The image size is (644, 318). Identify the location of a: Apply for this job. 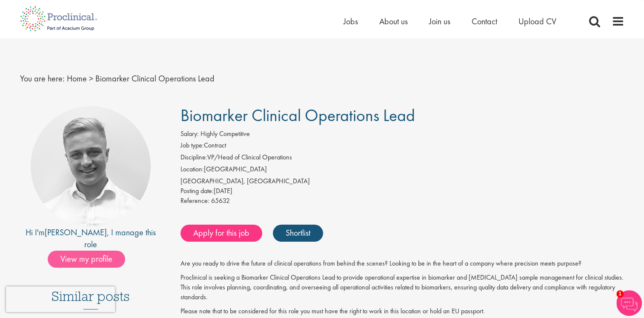
(222, 233).